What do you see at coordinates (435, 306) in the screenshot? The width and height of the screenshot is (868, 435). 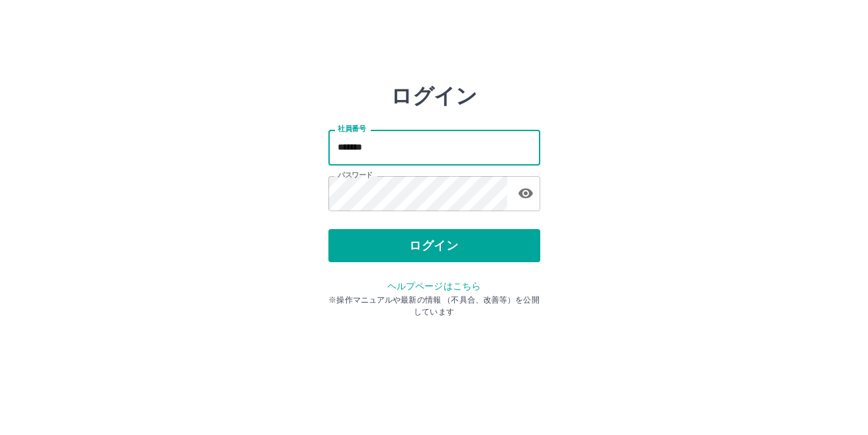 I see `p: ※操作マニュアルや最新の情報 （不具合、改善等）を公開しています` at bounding box center [435, 306].